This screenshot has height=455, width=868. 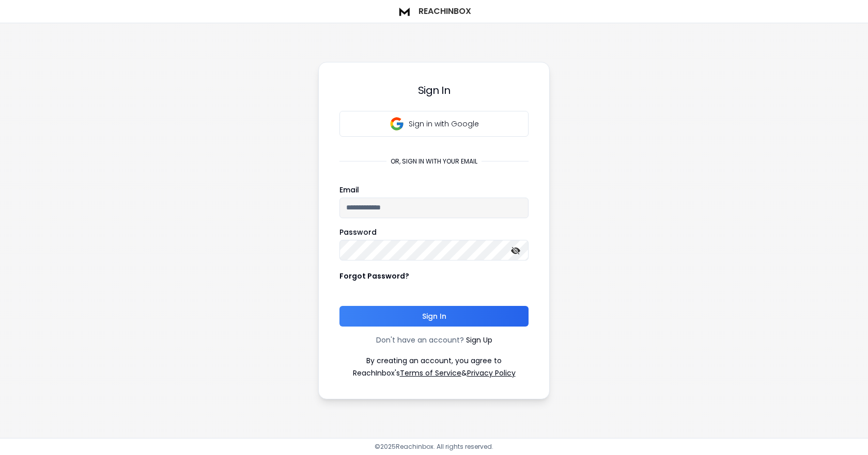 I want to click on p: Don't have an account?, so click(x=420, y=340).